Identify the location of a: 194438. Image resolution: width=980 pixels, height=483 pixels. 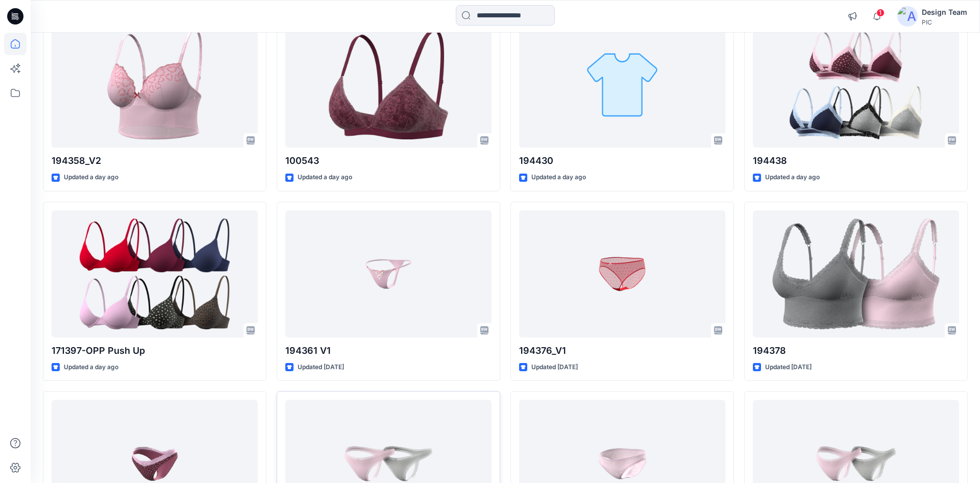
(856, 84).